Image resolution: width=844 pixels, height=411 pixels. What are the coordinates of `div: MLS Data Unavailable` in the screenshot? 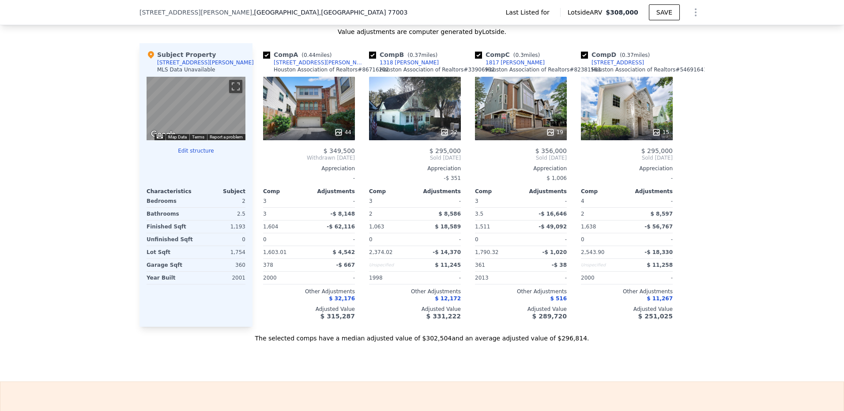 It's located at (186, 70).